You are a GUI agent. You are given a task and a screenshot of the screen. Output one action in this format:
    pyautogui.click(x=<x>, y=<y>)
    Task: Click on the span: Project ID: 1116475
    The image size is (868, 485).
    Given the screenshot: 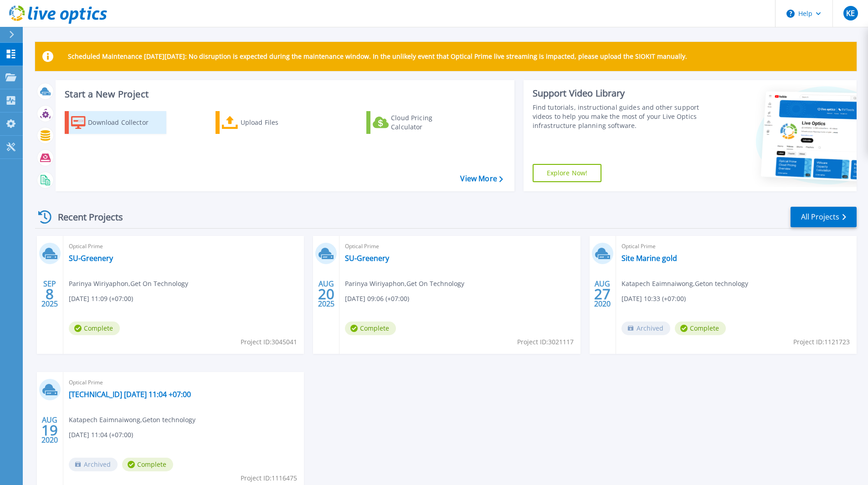 What is the action you would take?
    pyautogui.click(x=269, y=478)
    